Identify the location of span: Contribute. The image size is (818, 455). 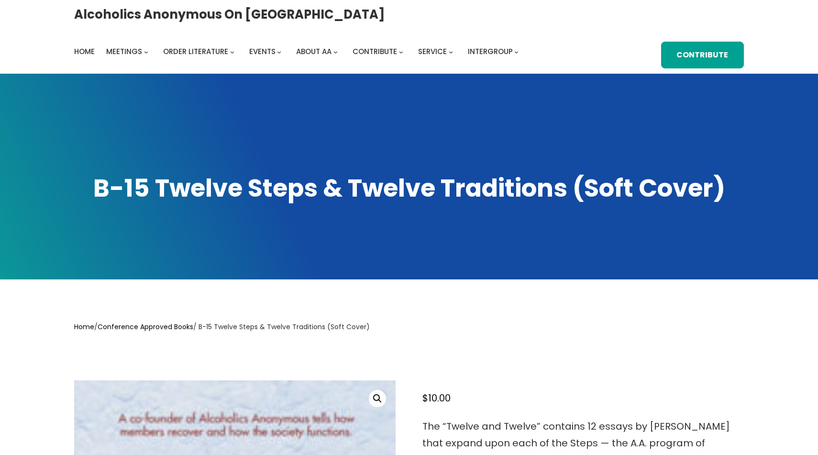
(375, 51).